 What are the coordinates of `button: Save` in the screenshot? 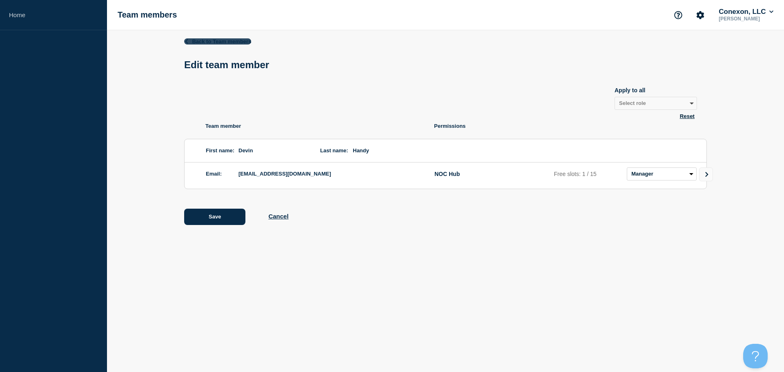 It's located at (215, 217).